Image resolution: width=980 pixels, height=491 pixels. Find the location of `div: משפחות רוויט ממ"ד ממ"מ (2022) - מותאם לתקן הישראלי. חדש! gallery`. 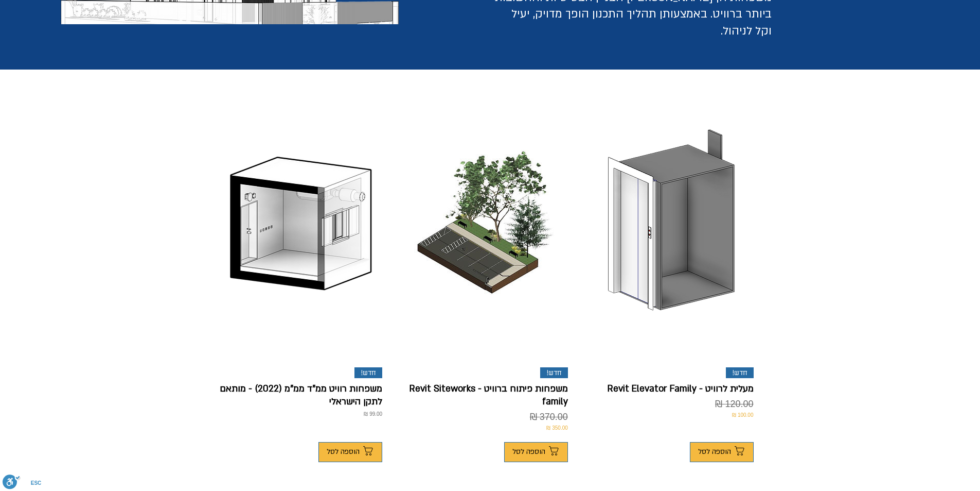

div: משפחות רוויט ממ"ד ממ"מ (2022) - מותאם לתקן הישראלי. חדש! gallery is located at coordinates (301, 273).